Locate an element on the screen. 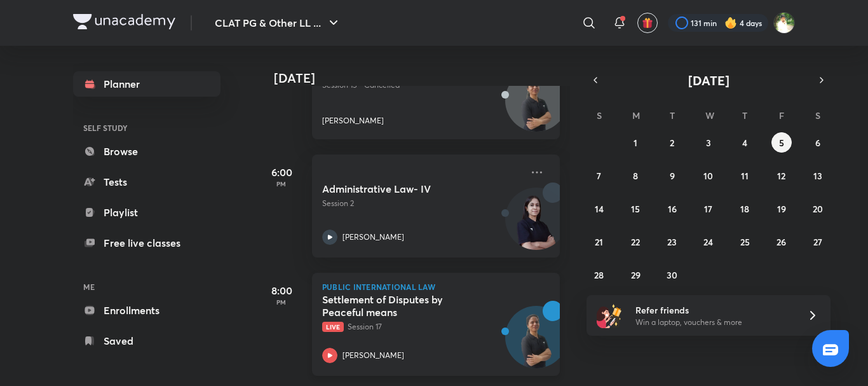  button: September 11, 2025 is located at coordinates (745, 175).